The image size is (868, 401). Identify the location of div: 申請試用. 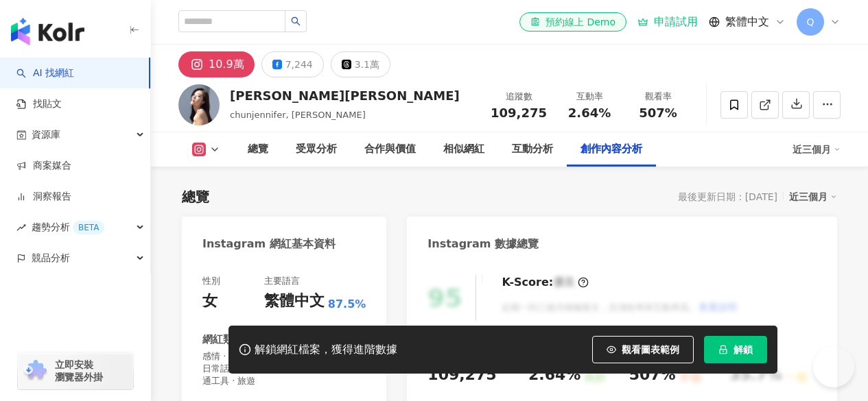
(667, 22).